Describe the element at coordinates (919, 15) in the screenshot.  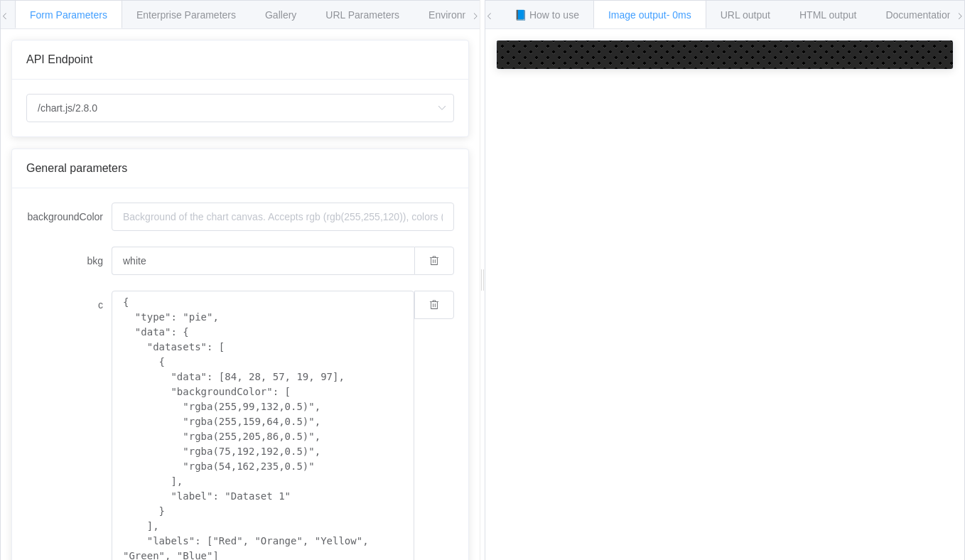
I see `span: Documentation` at that location.